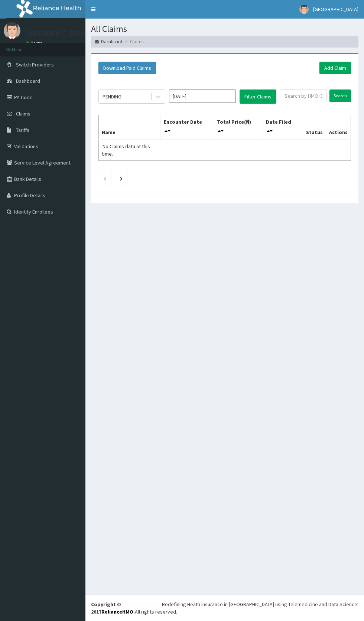  What do you see at coordinates (23, 113) in the screenshot?
I see `span: Claims` at bounding box center [23, 113].